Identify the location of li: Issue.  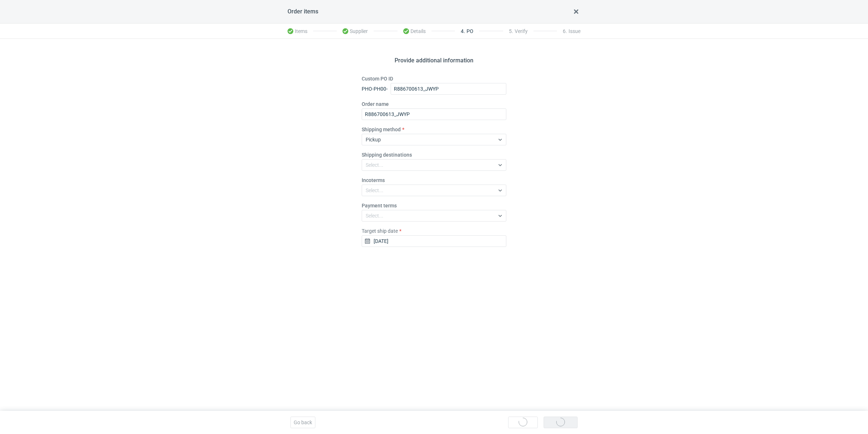
(568, 32).